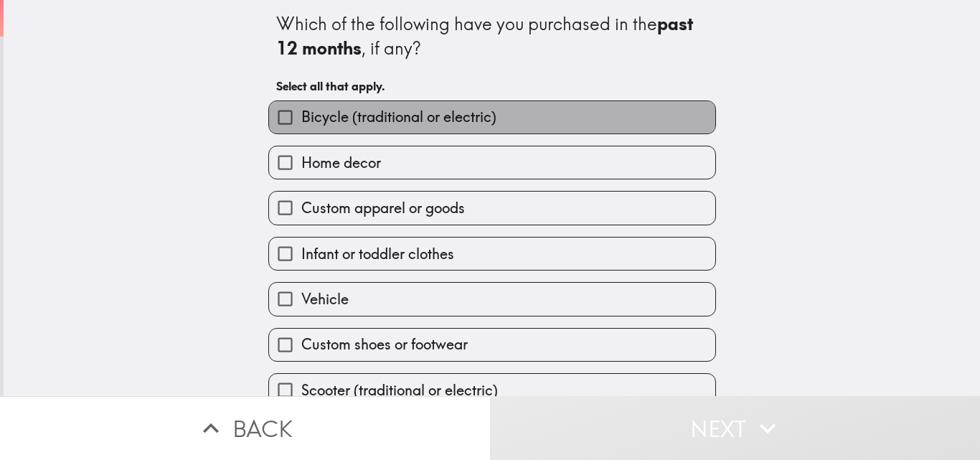 The image size is (980, 460). What do you see at coordinates (383, 208) in the screenshot?
I see `span: Custom apparel or goods` at bounding box center [383, 208].